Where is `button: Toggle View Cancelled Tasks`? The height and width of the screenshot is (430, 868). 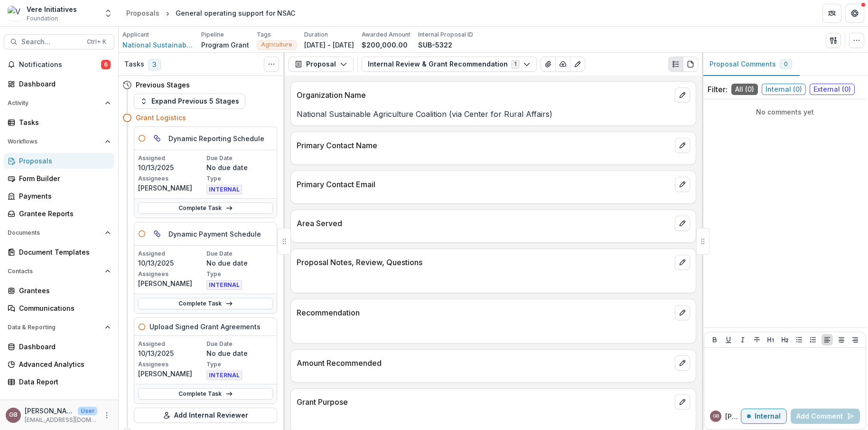 button: Toggle View Cancelled Tasks is located at coordinates (271, 64).